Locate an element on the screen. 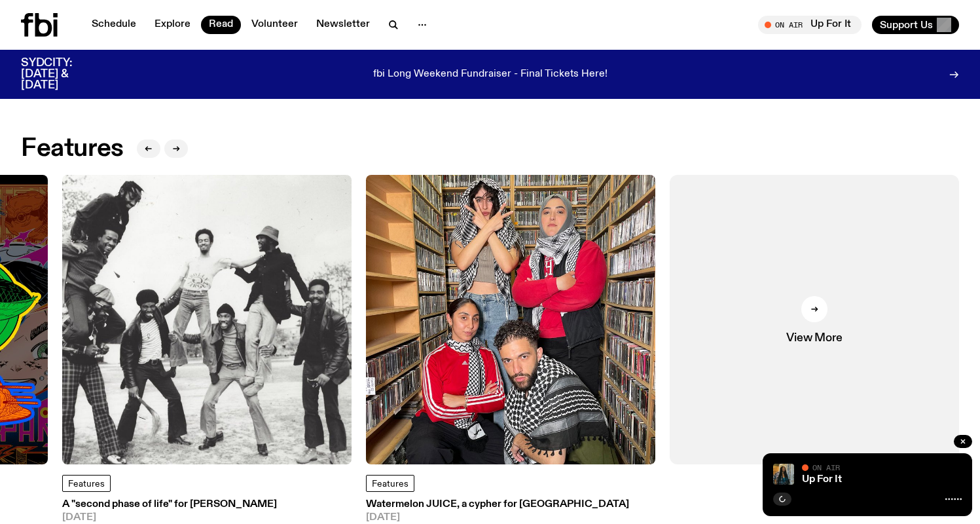 Image resolution: width=980 pixels, height=524 pixels. a: Up For It is located at coordinates (822, 480).